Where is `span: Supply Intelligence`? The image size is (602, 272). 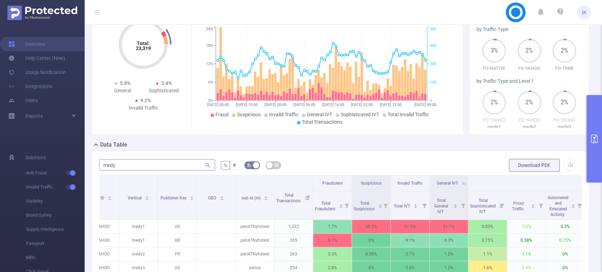
span: Supply Intelligence is located at coordinates (55, 230).